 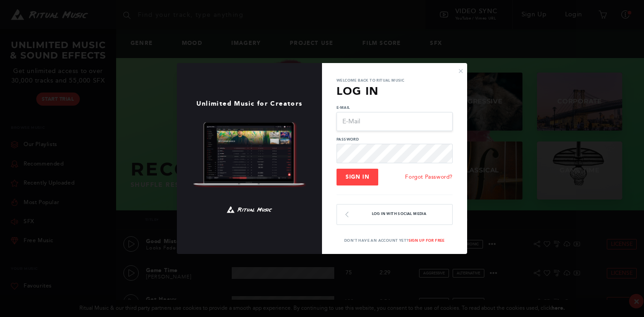 I want to click on input: E-Mail, so click(x=395, y=121).